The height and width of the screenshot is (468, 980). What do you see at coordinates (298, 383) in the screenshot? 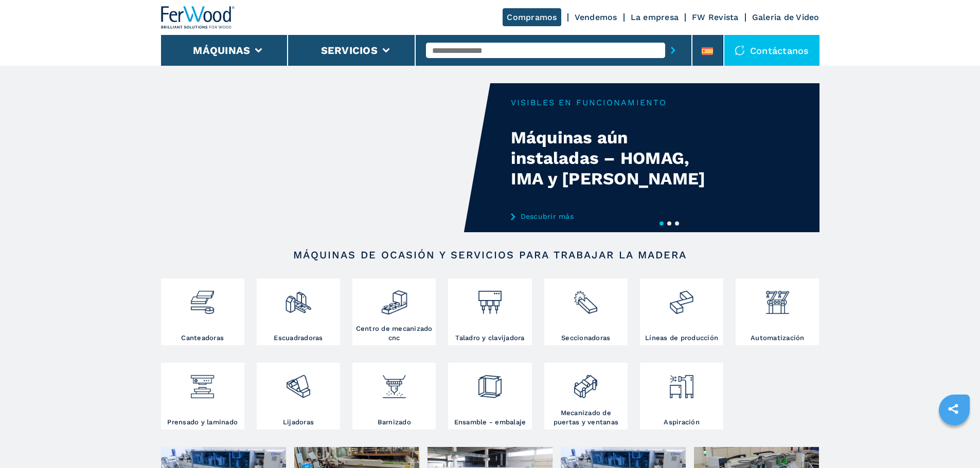
I see `img: levigatrici_2.png` at bounding box center [298, 383].